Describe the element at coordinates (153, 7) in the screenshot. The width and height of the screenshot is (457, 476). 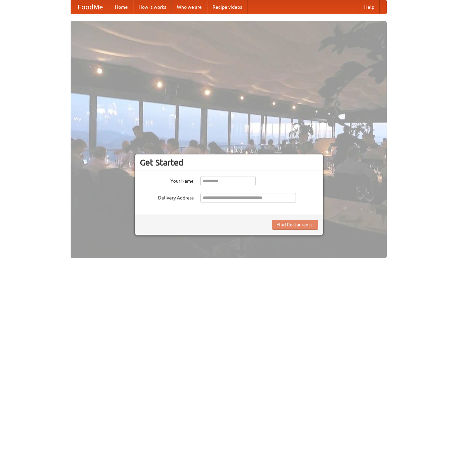
I see `a: How it works` at that location.